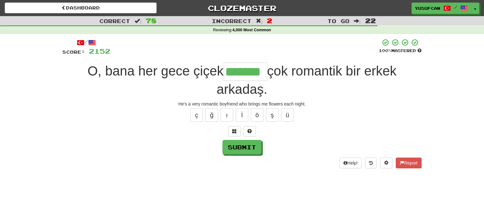  What do you see at coordinates (351, 163) in the screenshot?
I see `button: Help!` at bounding box center [351, 163].